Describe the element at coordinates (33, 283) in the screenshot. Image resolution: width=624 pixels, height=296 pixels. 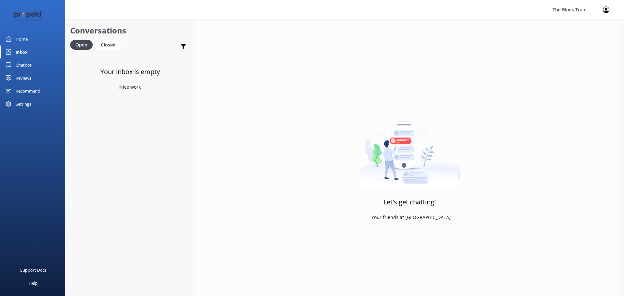
I see `div: Help` at that location.